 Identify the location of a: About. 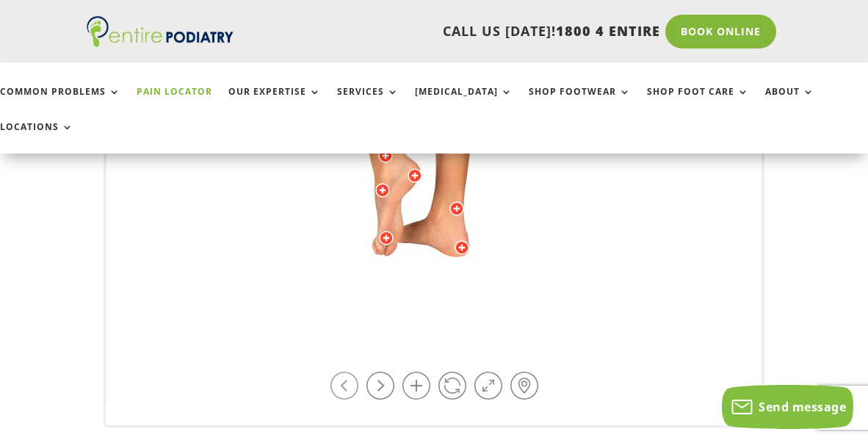
(789, 102).